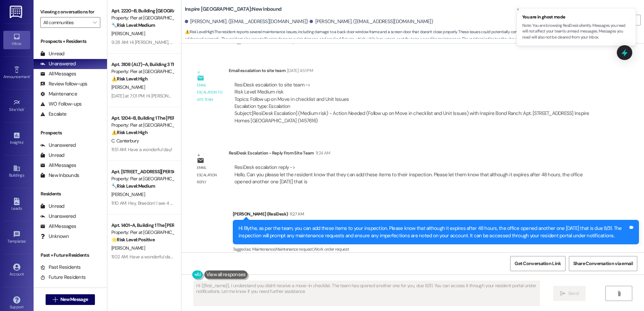 The image size is (644, 311). Describe the element at coordinates (576, 17) in the screenshot. I see `span: You are in ghost mode` at that location.